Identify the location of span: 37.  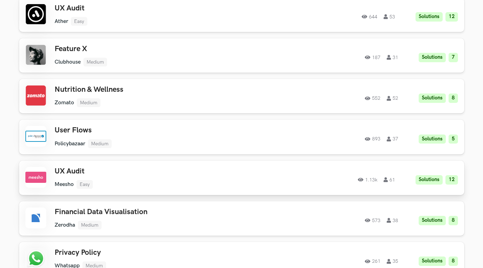
(393, 139).